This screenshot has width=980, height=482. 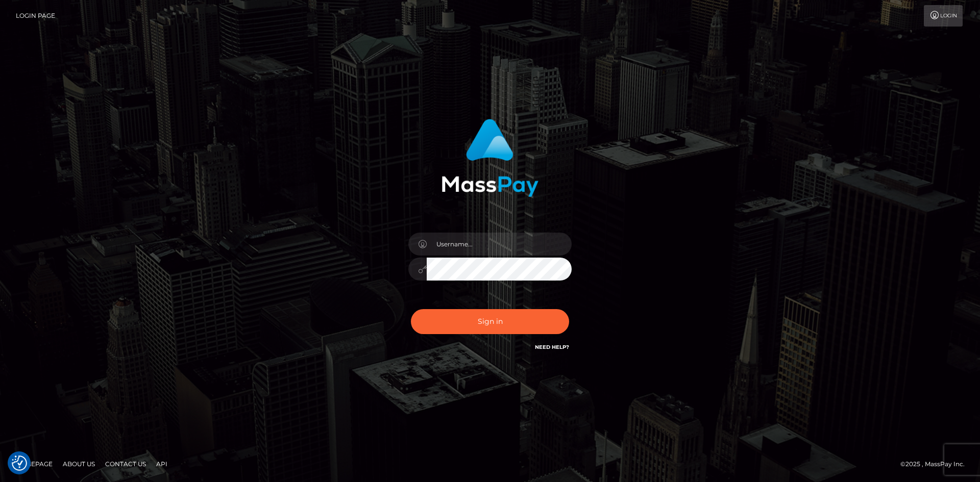 What do you see at coordinates (936, 464) in the screenshot?
I see `div: © 2025 , MassPay Inc.` at bounding box center [936, 464].